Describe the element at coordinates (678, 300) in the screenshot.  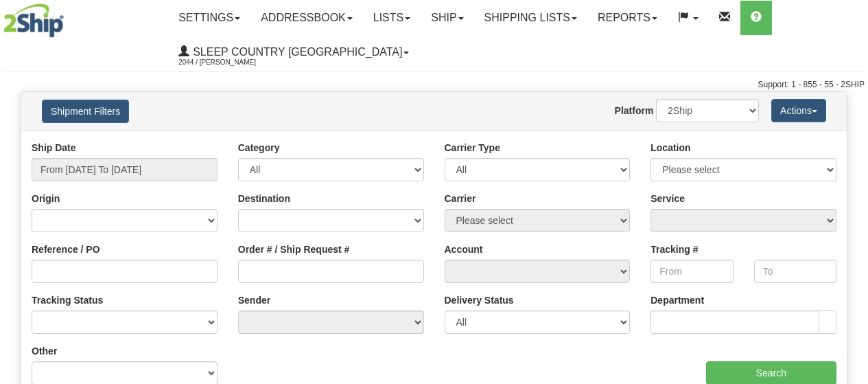
I see `label: Department` at that location.